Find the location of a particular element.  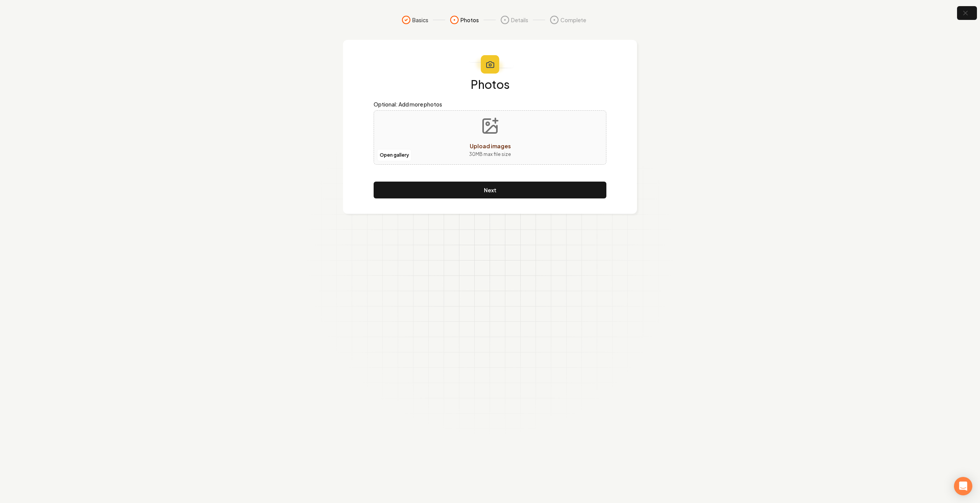

span: Upload images is located at coordinates (490, 146).